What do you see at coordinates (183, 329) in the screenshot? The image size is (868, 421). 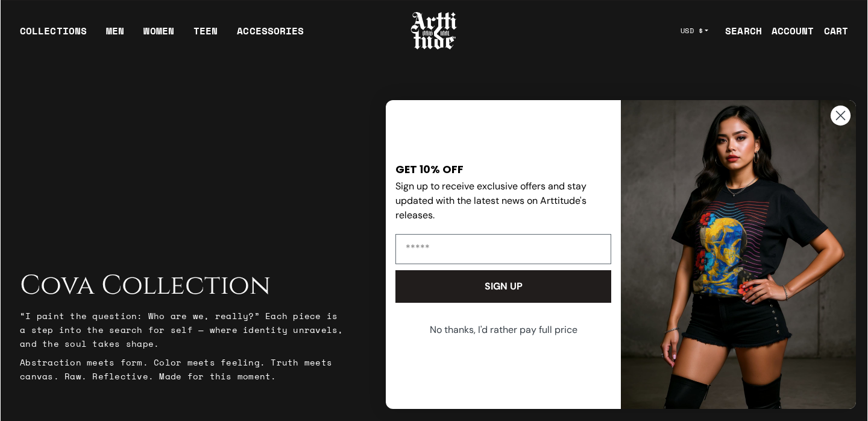 I see `p: “I paint the question: Who are we, really?” Each piece is a step into the search for self — where...` at bounding box center [183, 329].